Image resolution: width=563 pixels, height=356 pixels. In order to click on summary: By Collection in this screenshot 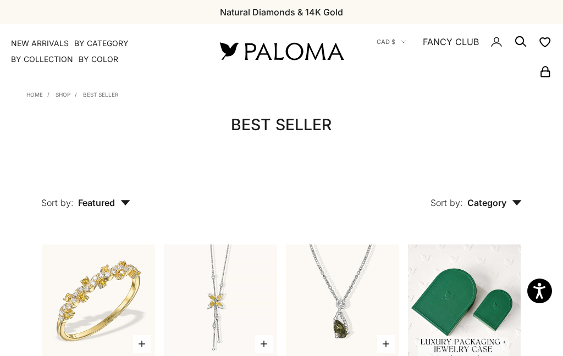, I will do `click(42, 59)`.